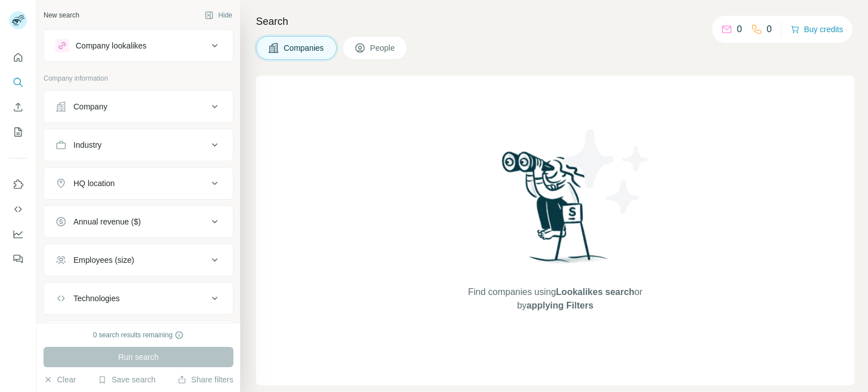  I want to click on button: Employees (size), so click(138, 260).